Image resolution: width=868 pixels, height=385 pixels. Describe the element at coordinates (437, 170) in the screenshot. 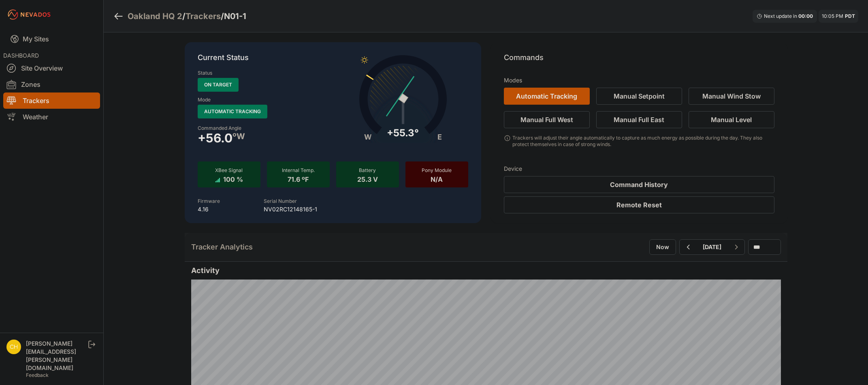

I see `span: Pony Module` at that location.